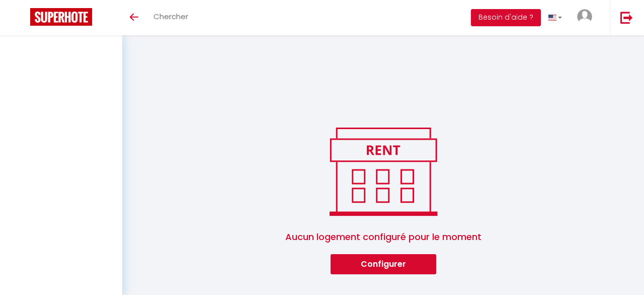 The width and height of the screenshot is (644, 295). I want to click on img: logout, so click(627, 17).